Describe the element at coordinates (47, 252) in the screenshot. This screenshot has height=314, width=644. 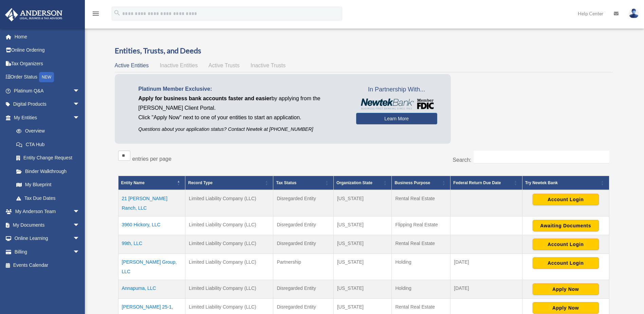
I see `a: Billingarrow_drop_down` at that location.